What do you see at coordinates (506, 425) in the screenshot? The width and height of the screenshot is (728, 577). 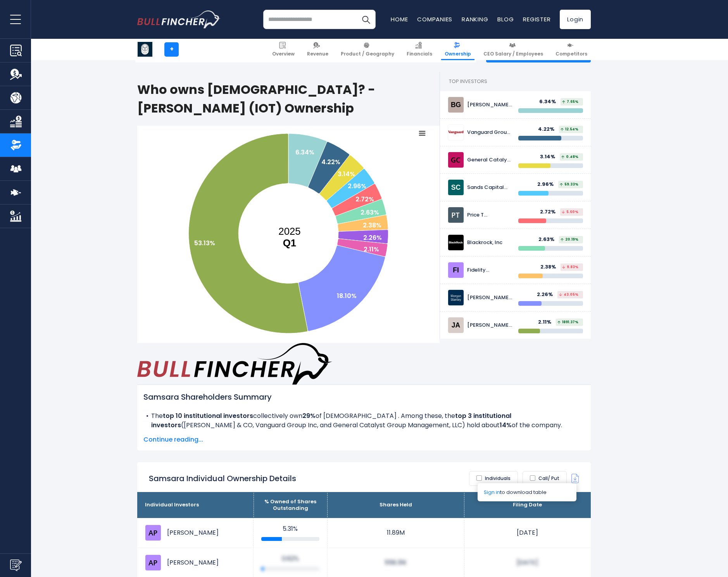 I see `b: 14%` at bounding box center [506, 425].